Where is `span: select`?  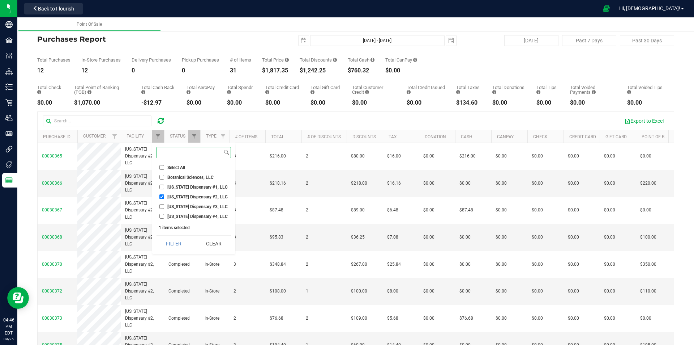 span: select is located at coordinates (451, 41).